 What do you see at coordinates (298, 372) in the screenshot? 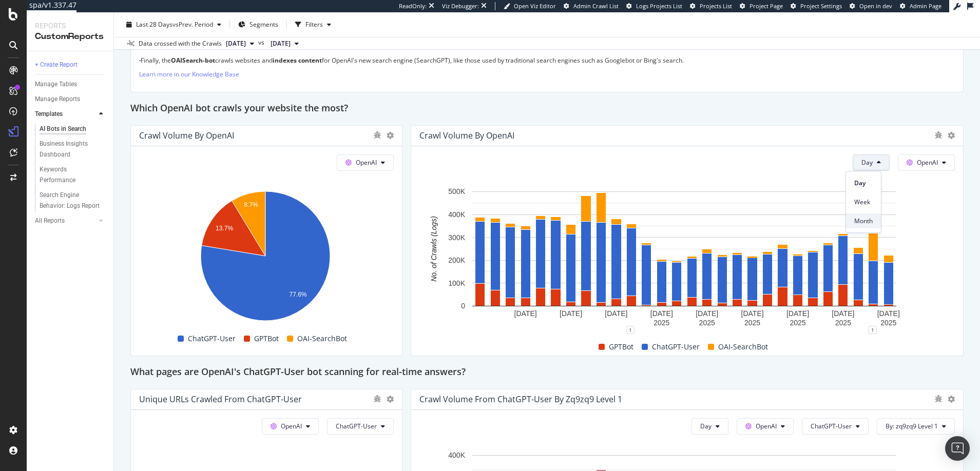
I see `h2: What pages are OpenAI's ChatGPT-User bot scanning for real-time answers?` at bounding box center [298, 372].